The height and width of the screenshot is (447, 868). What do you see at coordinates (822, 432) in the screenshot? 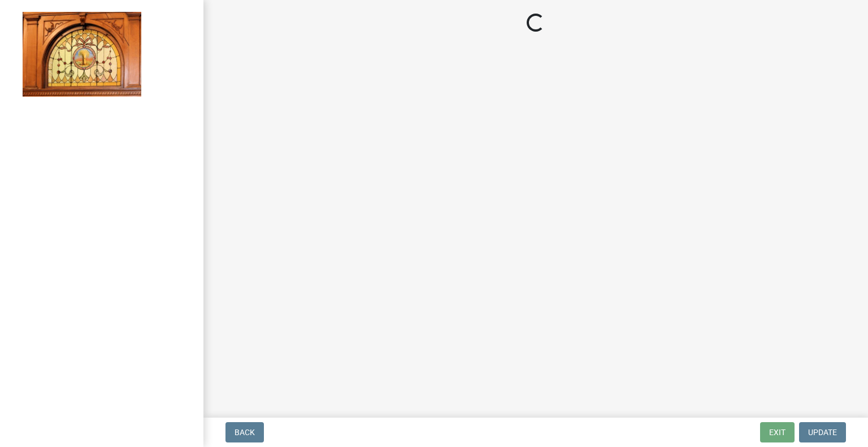
I see `button: Update` at bounding box center [822, 432].